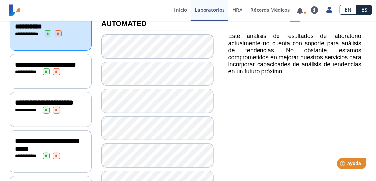 The image size is (376, 181). I want to click on h5: Este análisis de resultados de laboratorio actualmente no cuenta con soporte para análisis de ten..., so click(295, 54).